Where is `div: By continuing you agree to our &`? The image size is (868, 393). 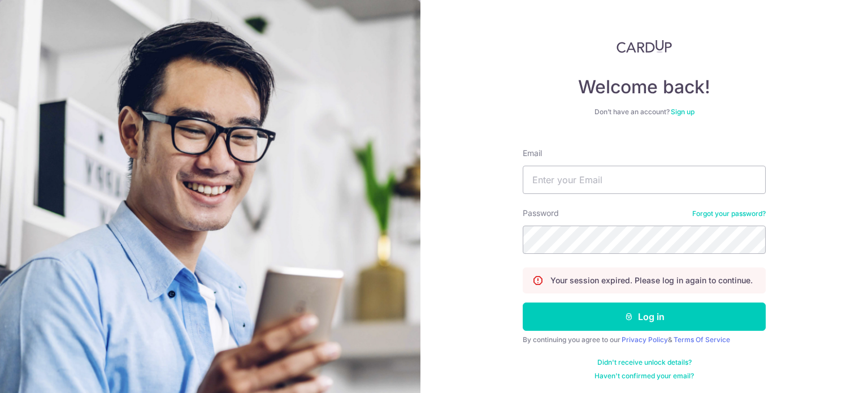
div: By continuing you agree to our & is located at coordinates (645, 340).